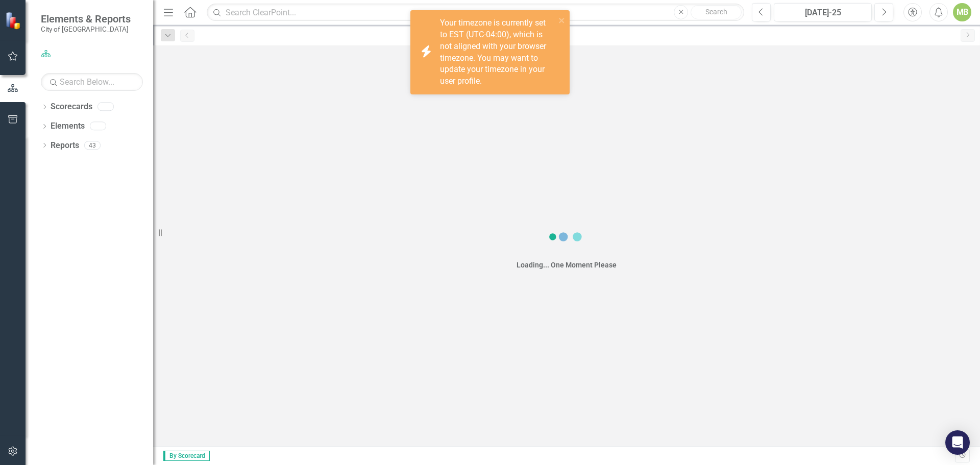 This screenshot has height=465, width=980. I want to click on div: 43, so click(92, 145).